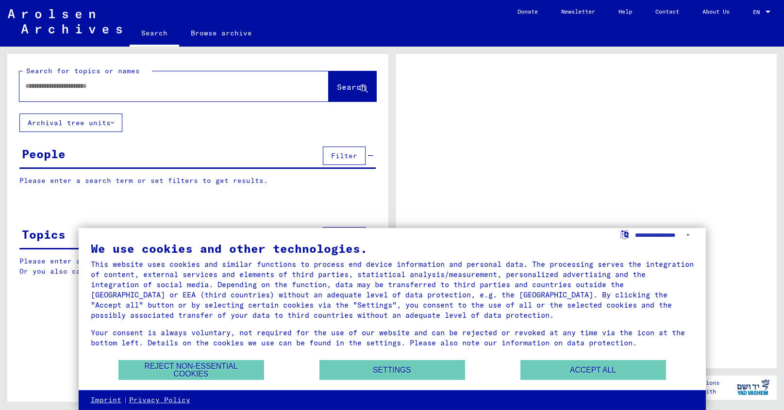  I want to click on div: Topics, so click(44, 234).